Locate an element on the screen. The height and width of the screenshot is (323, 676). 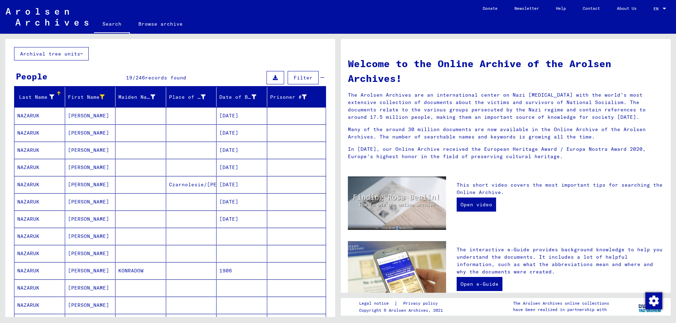
mat-header-cell: Date of Birth is located at coordinates (242, 97).